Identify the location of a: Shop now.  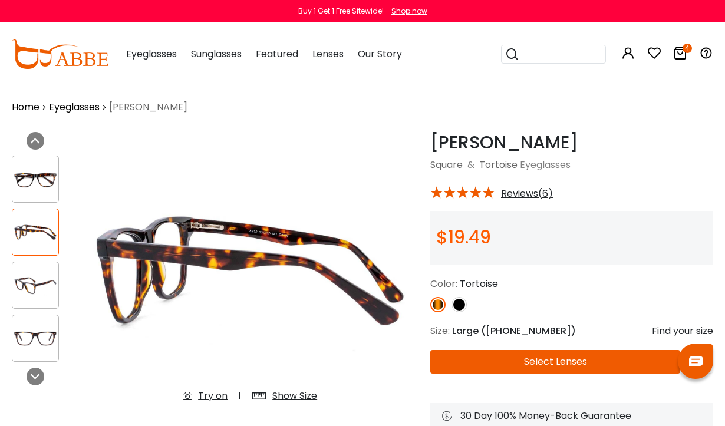
(406, 11).